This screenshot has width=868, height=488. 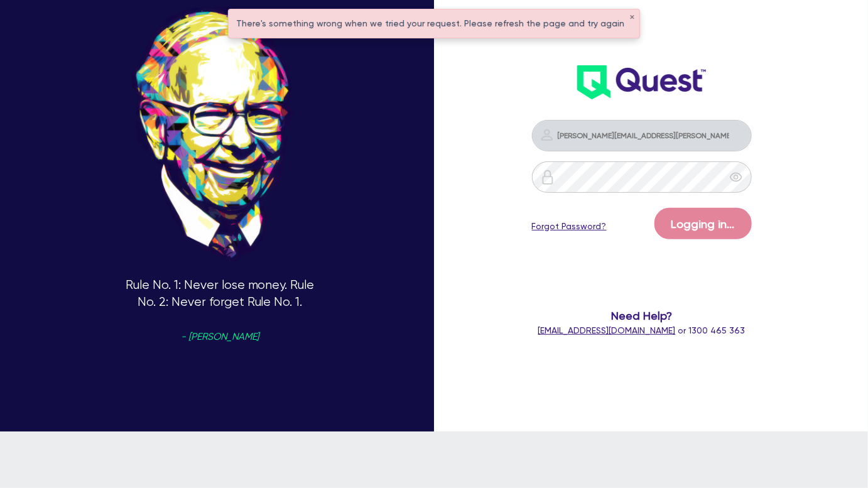 What do you see at coordinates (434, 23) in the screenshot?
I see `div: There's something wrong when we tried your request. Please refresh the page and try again` at bounding box center [434, 23].